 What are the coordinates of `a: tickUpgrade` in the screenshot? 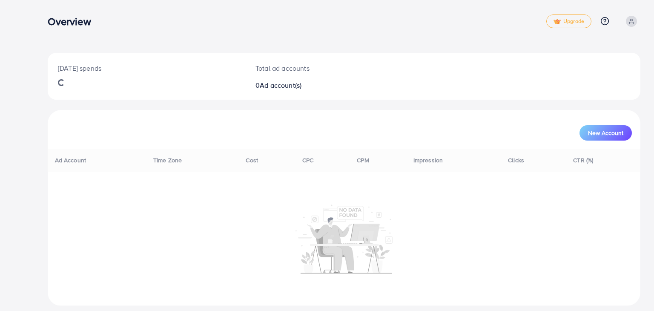 It's located at (569, 21).